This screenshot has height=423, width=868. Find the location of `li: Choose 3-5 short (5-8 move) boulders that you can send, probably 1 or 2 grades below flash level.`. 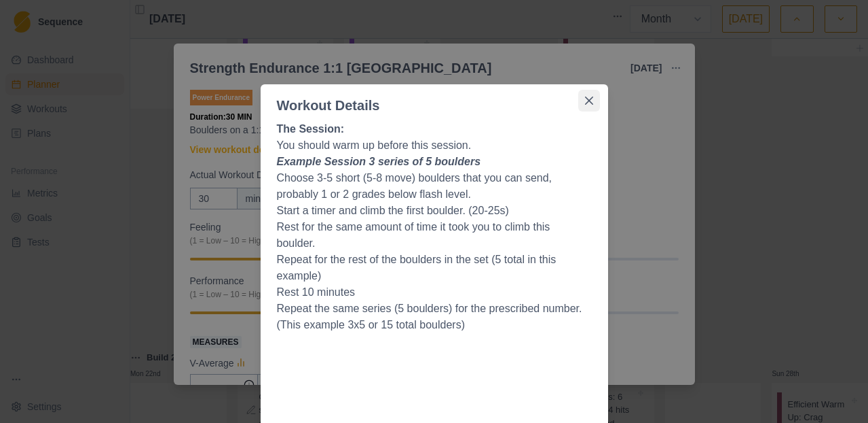

li: Choose 3-5 short (5-8 move) boulders that you can send, probably 1 or 2 grades below flash level. is located at coordinates (434, 186).